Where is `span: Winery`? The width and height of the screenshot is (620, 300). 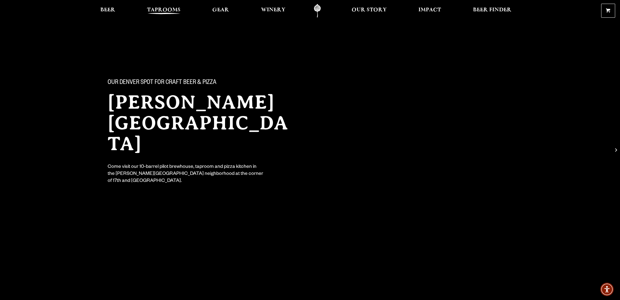 span: Winery is located at coordinates (273, 10).